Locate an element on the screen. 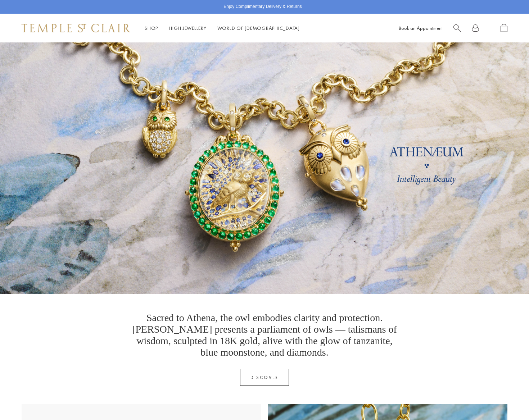  nav: Main navigation is located at coordinates (222, 28).